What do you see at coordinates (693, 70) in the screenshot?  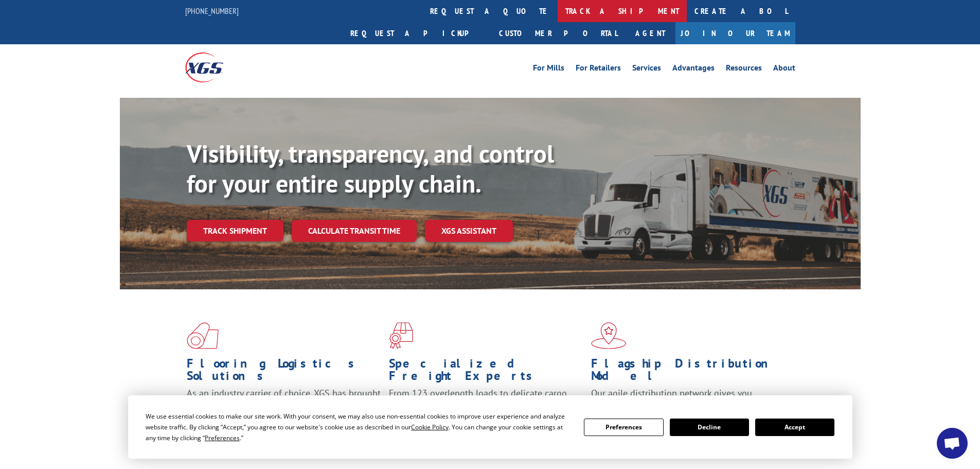 I see `a: Advantages` at bounding box center [693, 70].